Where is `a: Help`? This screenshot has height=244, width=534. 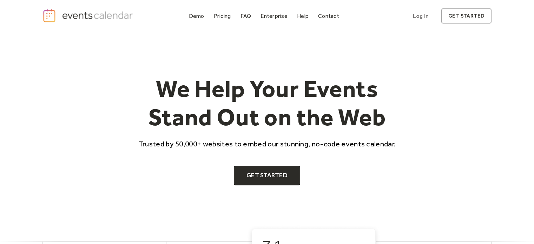 a: Help is located at coordinates (303, 16).